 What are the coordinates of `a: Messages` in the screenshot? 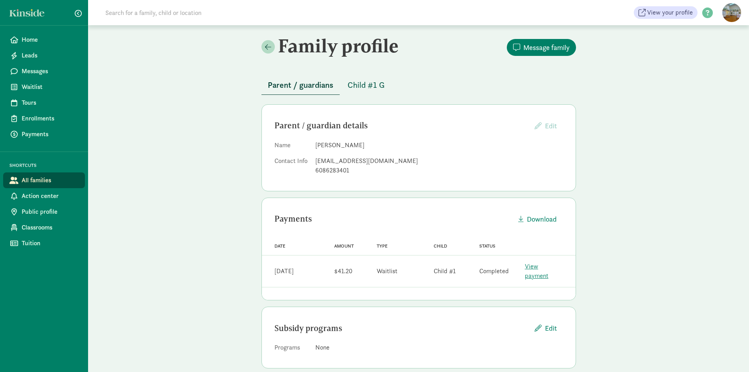 It's located at (44, 71).